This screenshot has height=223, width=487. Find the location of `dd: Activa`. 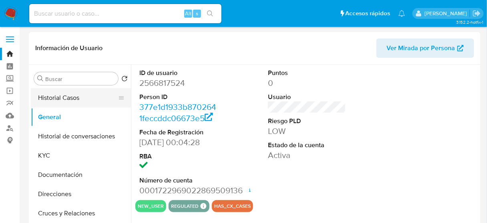

dd: Activa is located at coordinates (307, 155).